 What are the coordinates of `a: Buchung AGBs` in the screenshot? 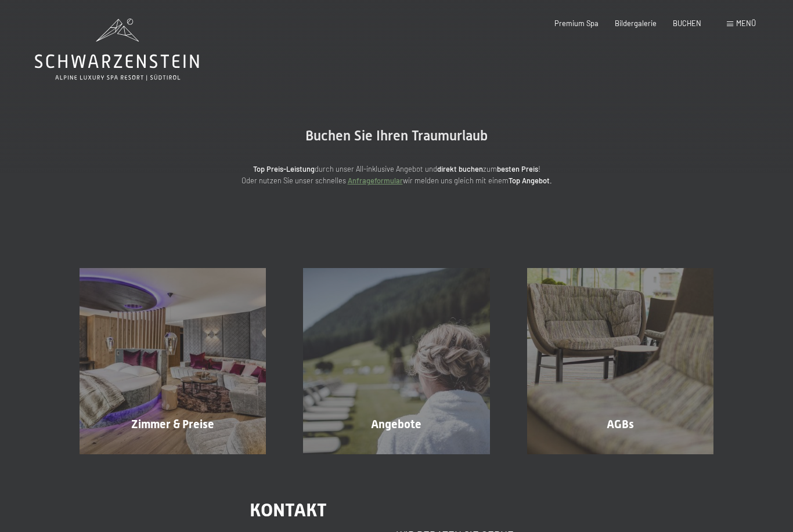 It's located at (620, 361).